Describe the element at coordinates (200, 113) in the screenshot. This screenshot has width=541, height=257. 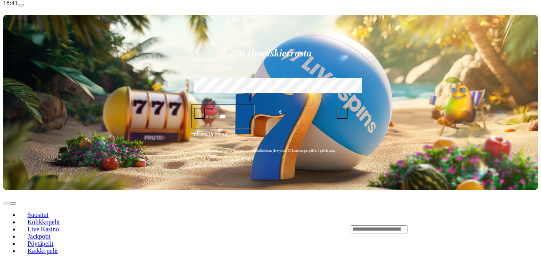
I see `button: minus icon` at that location.